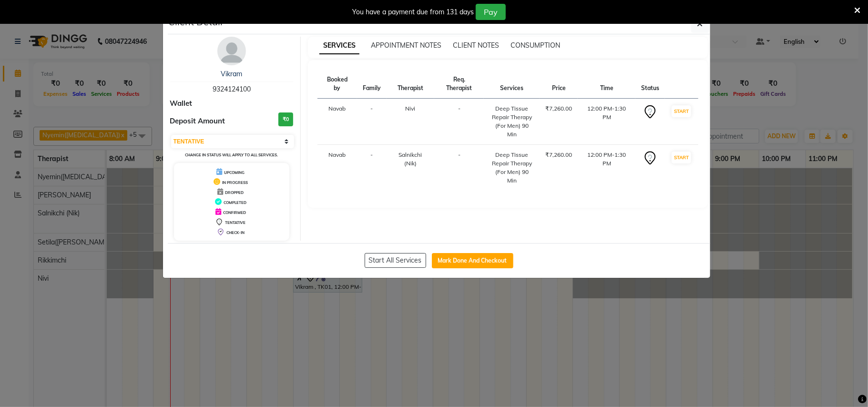  I want to click on h3: ₹0, so click(286, 120).